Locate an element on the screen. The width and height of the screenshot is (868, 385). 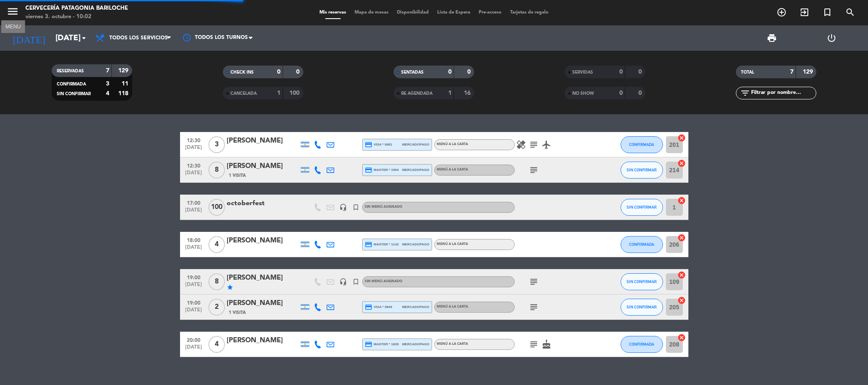
i: healing is located at coordinates (521, 145).